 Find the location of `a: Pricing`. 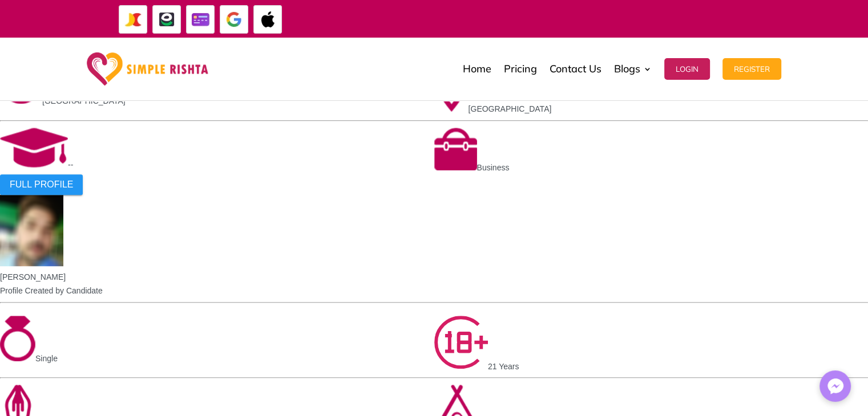

a: Pricing is located at coordinates (520, 69).